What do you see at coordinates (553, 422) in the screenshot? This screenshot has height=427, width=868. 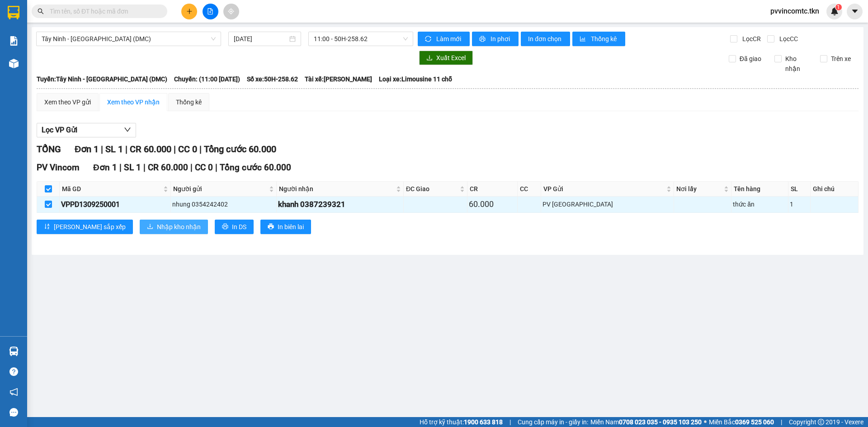 I see `span: Cung cấp máy in - giấy in:` at bounding box center [553, 422].